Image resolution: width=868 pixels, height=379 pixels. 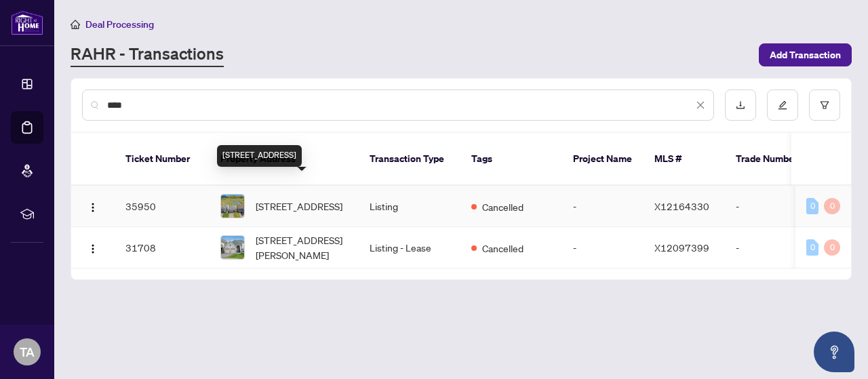 I want to click on th: MLS #, so click(x=684, y=159).